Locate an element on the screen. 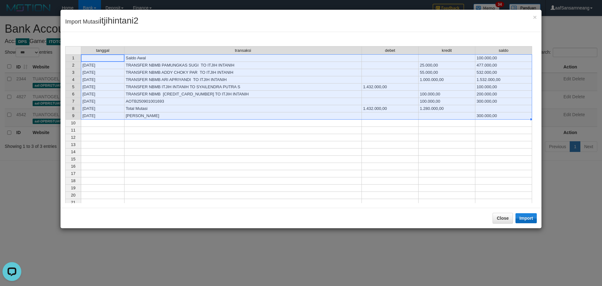 The image size is (602, 286). span: 19 is located at coordinates (73, 187).